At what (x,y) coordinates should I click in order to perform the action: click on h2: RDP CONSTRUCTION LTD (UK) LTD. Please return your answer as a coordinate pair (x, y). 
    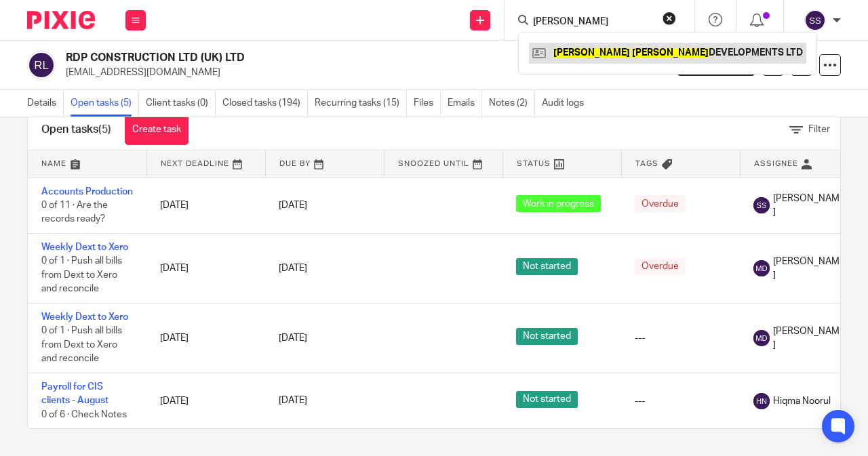
    Looking at the image, I should click on (301, 57).